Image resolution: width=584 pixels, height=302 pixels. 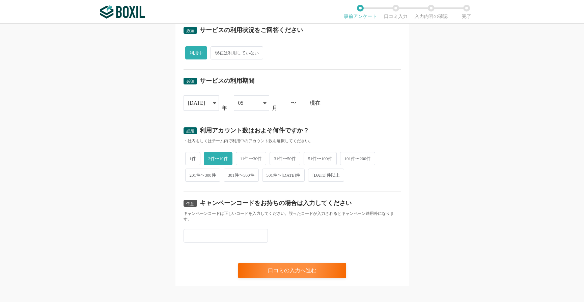 What do you see at coordinates (360, 12) in the screenshot?
I see `li: 事前アンケート` at bounding box center [360, 12].